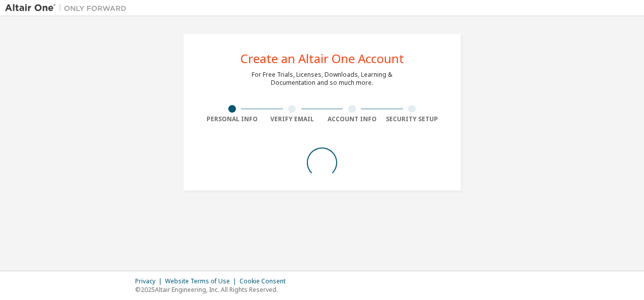 This screenshot has height=300, width=644. I want to click on div: Security Setup, so click(412, 119).